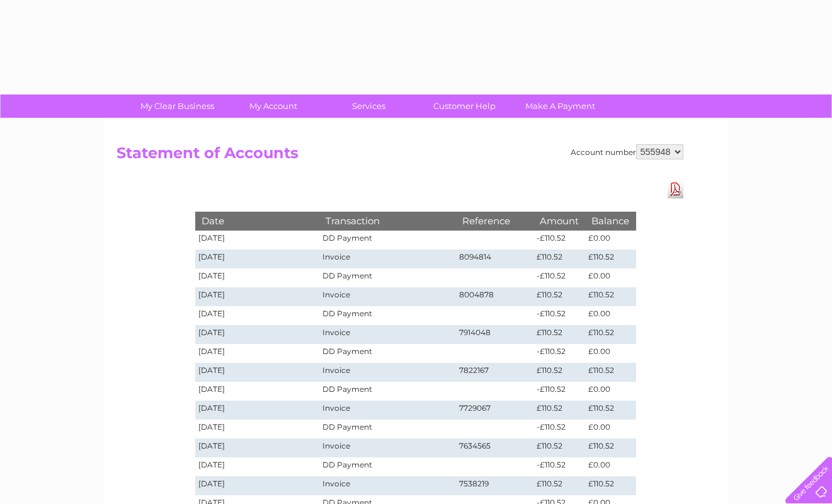 This screenshot has height=504, width=832. I want to click on h2: Statement of Accounts, so click(400, 156).